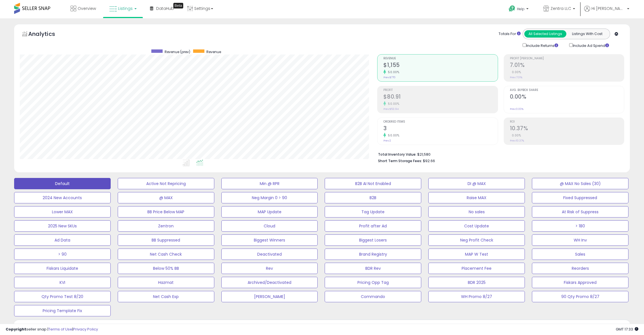 The height and width of the screenshot is (335, 644). Describe the element at coordinates (387, 140) in the screenshot. I see `small: Prev: 2` at that location.